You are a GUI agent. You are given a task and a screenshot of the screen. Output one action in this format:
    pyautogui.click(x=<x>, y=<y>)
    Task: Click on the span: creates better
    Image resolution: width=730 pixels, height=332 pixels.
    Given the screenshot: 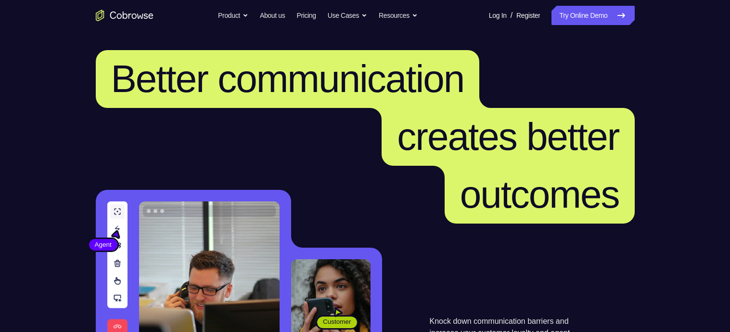 What is the action you would take?
    pyautogui.click(x=508, y=136)
    